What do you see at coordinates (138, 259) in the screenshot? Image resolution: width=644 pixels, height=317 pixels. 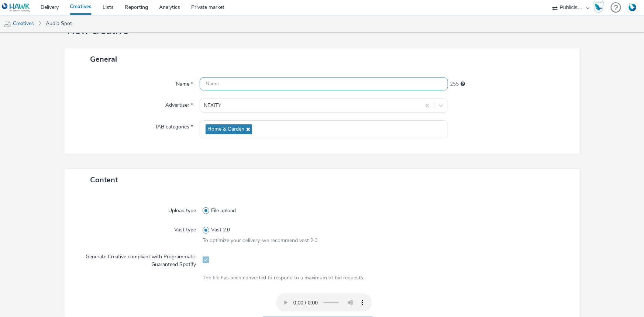 I see `label: Generate Creative compliant with Programmatic Guaranteed Spotify` at bounding box center [138, 259].